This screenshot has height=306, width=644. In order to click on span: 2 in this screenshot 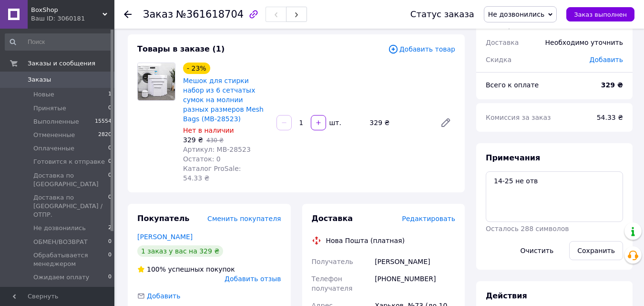, I will do `click(110, 228)`.